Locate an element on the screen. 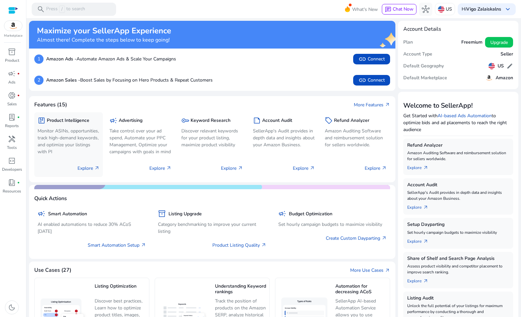 The image size is (521, 317). h5: Refund Analyzer is located at coordinates (458, 145).